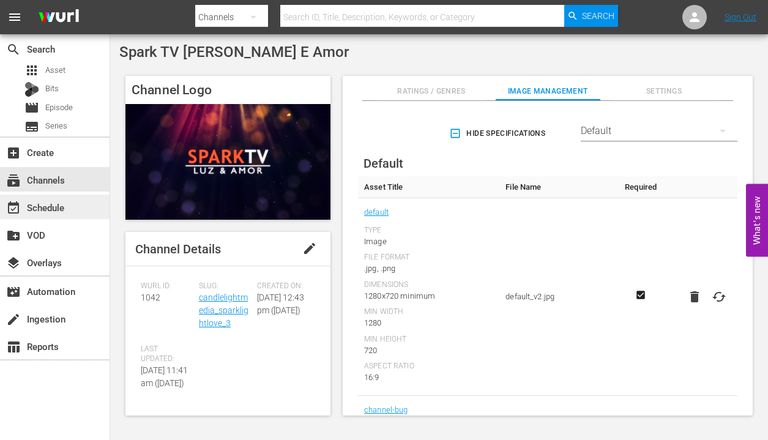 The image size is (768, 440). I want to click on span: Schedule, so click(13, 208).